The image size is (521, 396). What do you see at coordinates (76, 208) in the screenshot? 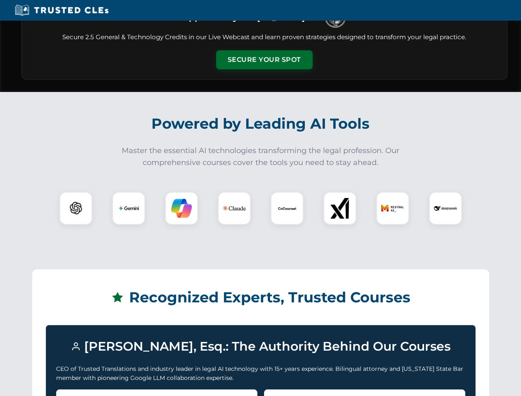
I see `div: ChatGPT` at bounding box center [76, 208].